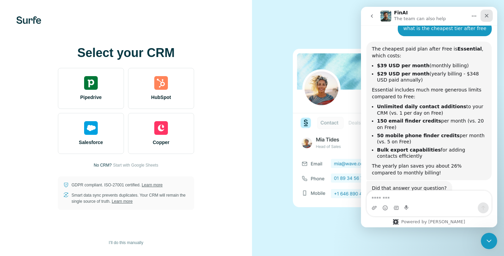  What do you see at coordinates (68, 45) in the screenshot?
I see `div: The cheapest paid plan after Free is , which costs:` at bounding box center [68, 45].